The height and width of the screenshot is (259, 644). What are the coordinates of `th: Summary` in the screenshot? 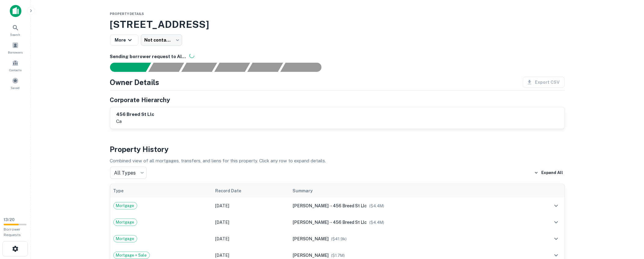 It's located at (407, 191).